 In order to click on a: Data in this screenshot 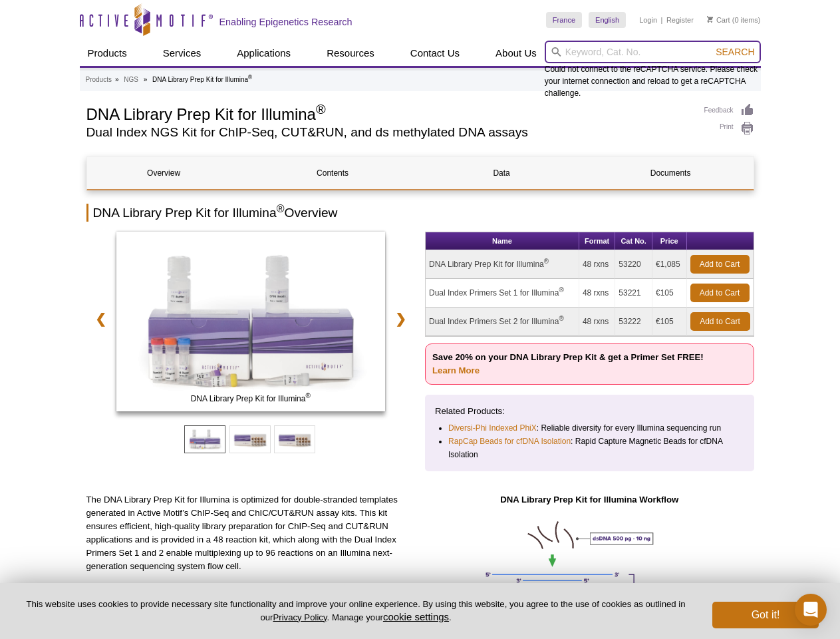, I will do `click(501, 173)`.